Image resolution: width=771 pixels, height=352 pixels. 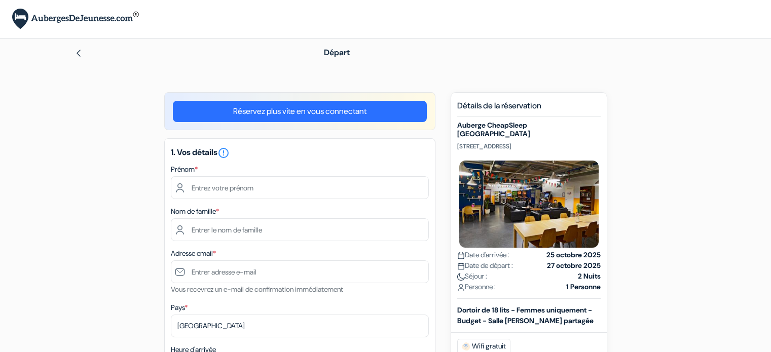 I want to click on span: Date de départ :, so click(x=485, y=266).